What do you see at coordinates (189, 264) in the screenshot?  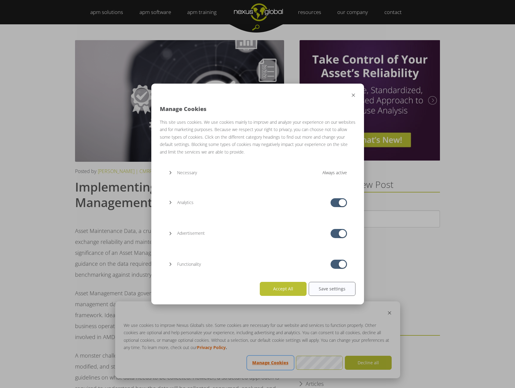 I see `span: Functionality` at bounding box center [189, 264].